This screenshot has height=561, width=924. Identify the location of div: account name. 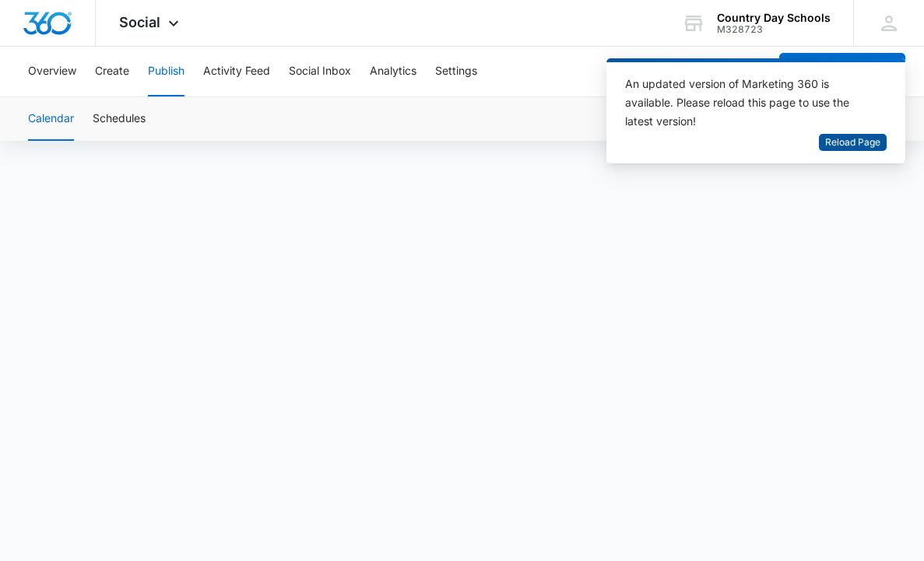
(774, 18).